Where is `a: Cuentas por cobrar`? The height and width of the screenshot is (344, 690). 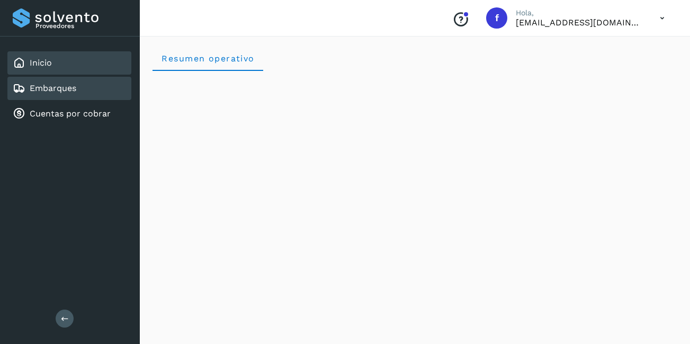 a: Cuentas por cobrar is located at coordinates (70, 113).